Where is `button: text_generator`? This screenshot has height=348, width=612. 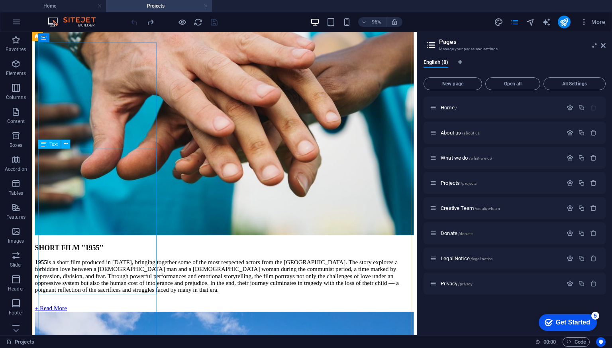 button: text_generator is located at coordinates (547, 22).